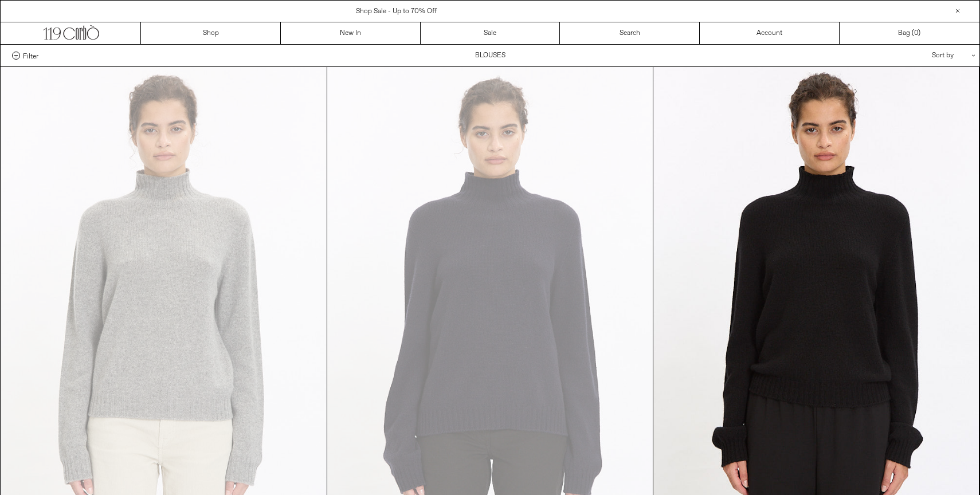 The image size is (980, 495). What do you see at coordinates (490, 34) in the screenshot?
I see `a: Sale` at bounding box center [490, 34].